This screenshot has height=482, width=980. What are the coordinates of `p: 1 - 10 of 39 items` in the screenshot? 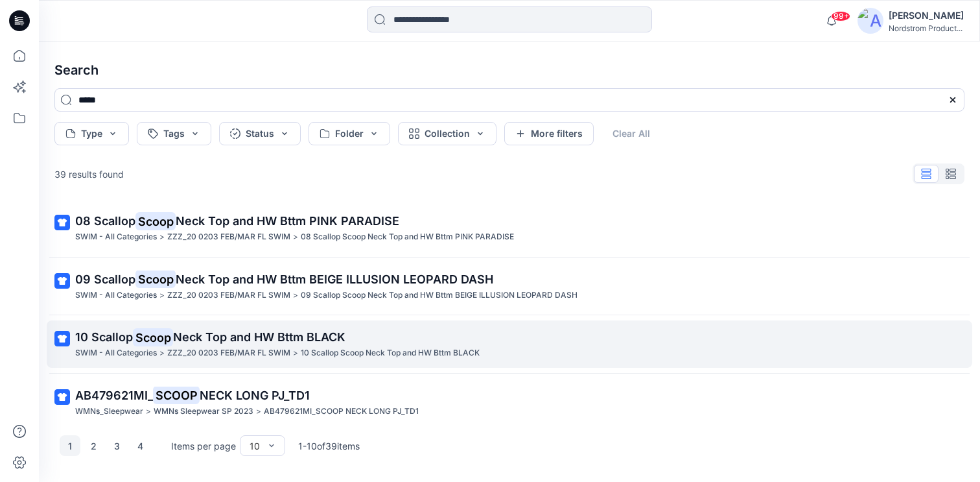 It's located at (329, 445).